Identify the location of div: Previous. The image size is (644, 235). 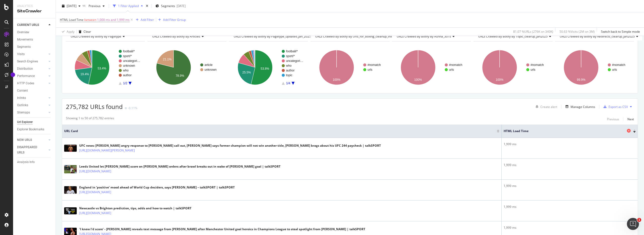
(613, 119).